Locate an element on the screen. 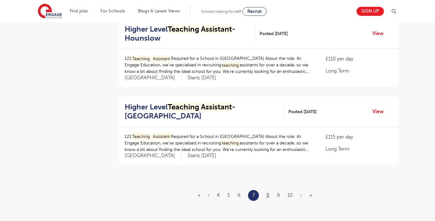 The image size is (435, 221). a: Sign up is located at coordinates (370, 11).